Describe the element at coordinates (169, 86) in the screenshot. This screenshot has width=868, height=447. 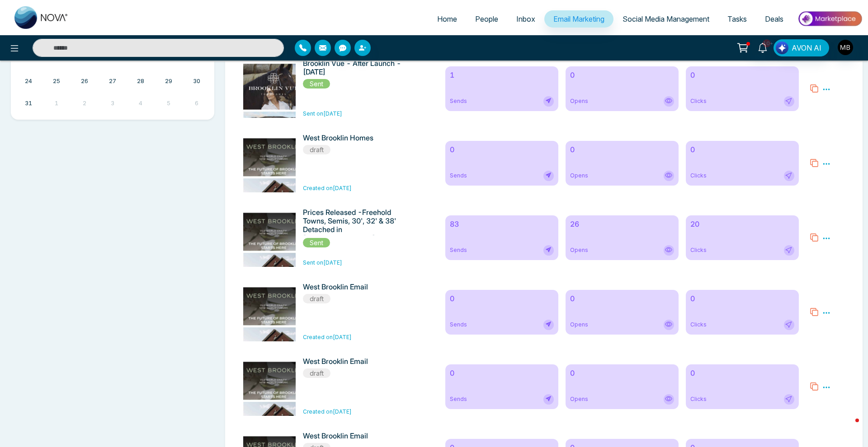
I see `td: August 29, 2025` at that location.